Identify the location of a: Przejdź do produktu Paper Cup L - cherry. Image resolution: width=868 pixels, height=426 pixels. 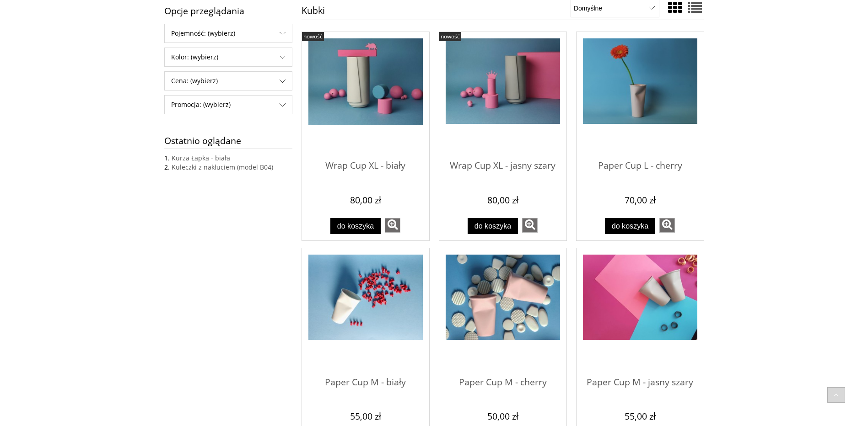
(640, 95).